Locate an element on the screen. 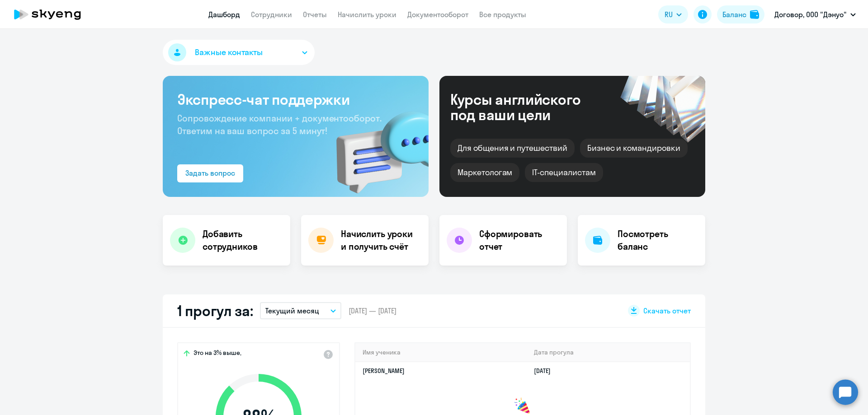  a: Все продукты is located at coordinates (502, 14).